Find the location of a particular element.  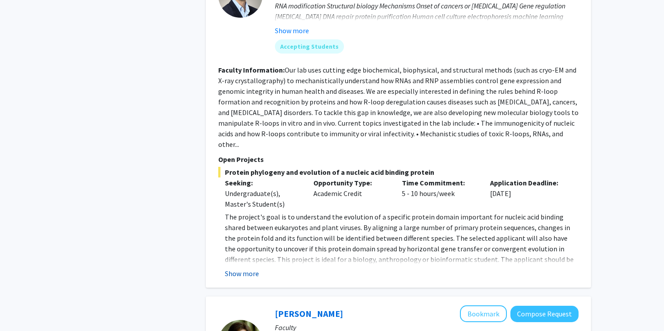

b: Faculty Information: is located at coordinates (252, 70).